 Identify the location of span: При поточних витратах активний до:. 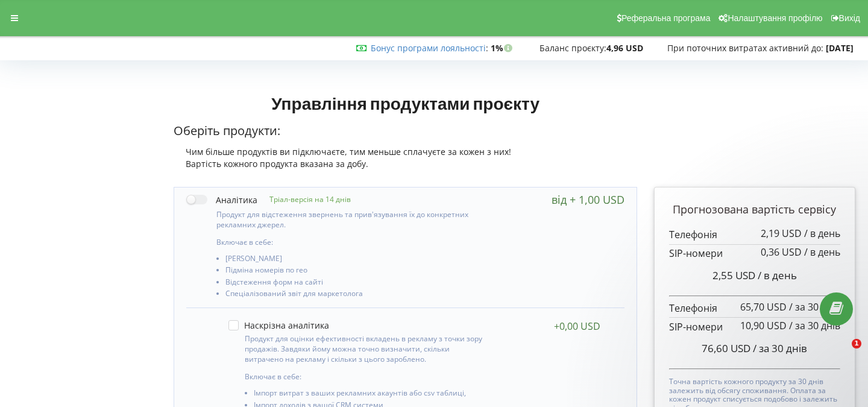
(745, 48).